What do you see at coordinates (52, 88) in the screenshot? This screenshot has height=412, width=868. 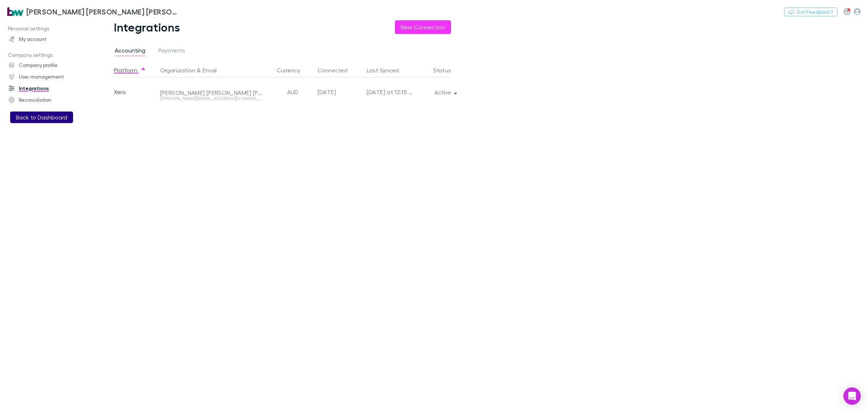 I see `a: Integrations` at bounding box center [52, 88].